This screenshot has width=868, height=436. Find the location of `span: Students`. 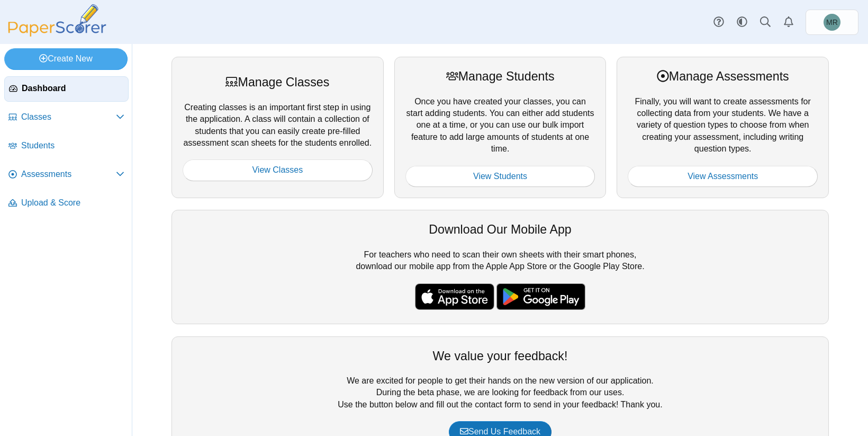

span: Students is located at coordinates (72, 146).